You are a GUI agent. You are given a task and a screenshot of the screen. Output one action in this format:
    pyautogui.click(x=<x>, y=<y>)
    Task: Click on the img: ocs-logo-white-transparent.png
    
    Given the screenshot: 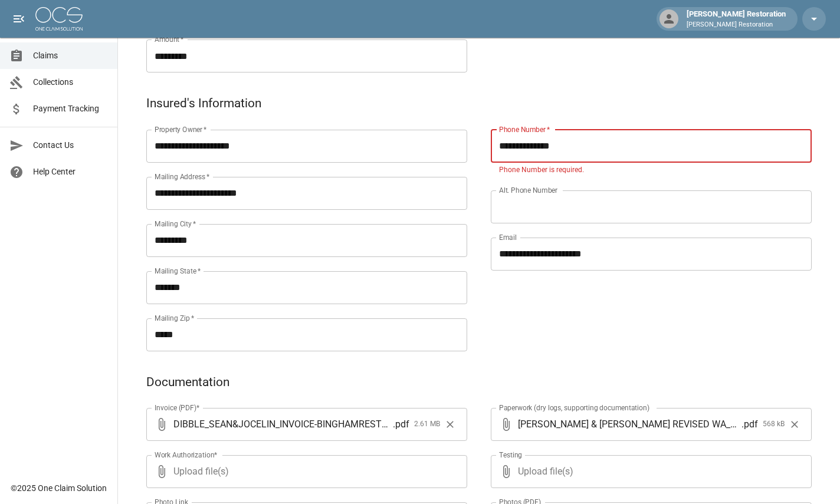 What is the action you would take?
    pyautogui.click(x=59, y=19)
    